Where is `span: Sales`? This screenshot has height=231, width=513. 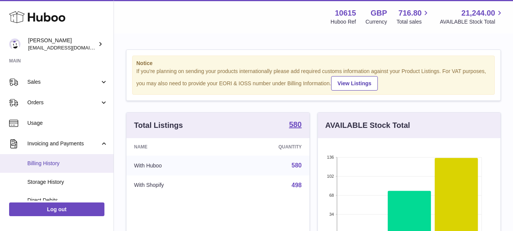
span: Sales is located at coordinates (63, 82).